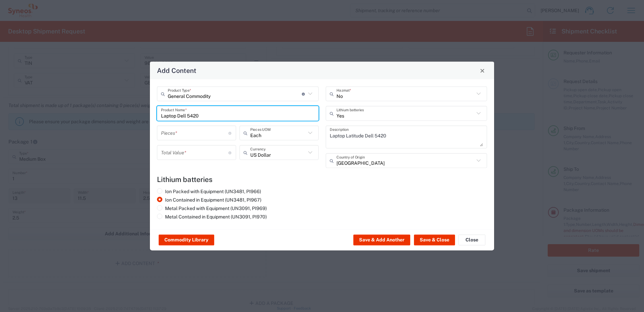  I want to click on button: Save & Add Another, so click(382, 240).